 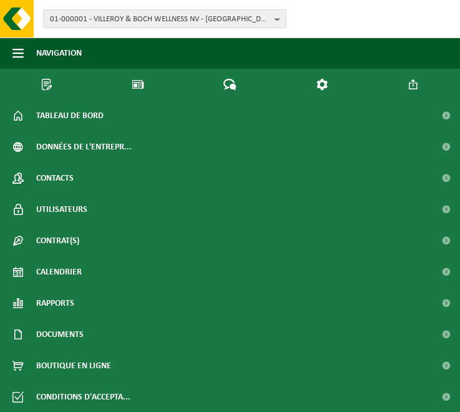 I want to click on span: Calendrier, so click(x=59, y=272).